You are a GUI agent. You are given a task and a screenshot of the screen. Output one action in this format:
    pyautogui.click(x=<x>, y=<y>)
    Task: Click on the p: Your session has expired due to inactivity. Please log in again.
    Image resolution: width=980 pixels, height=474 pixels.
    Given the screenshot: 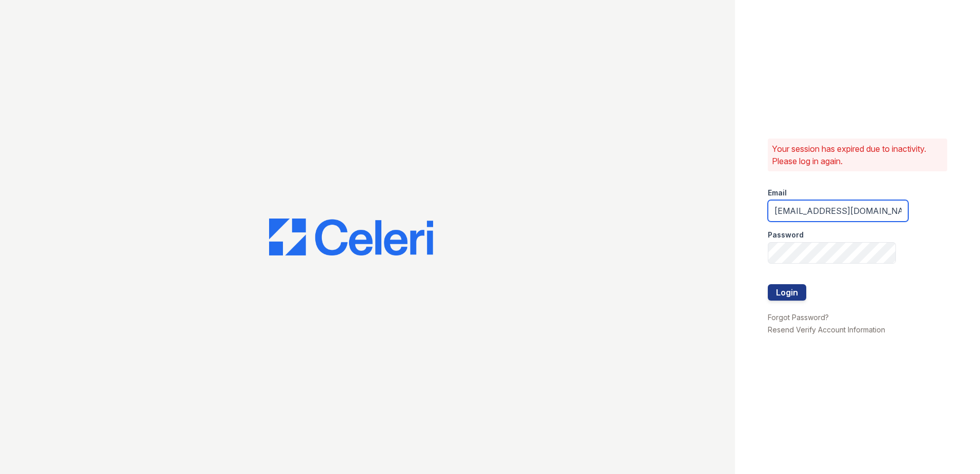 What is the action you would take?
    pyautogui.click(x=858, y=155)
    